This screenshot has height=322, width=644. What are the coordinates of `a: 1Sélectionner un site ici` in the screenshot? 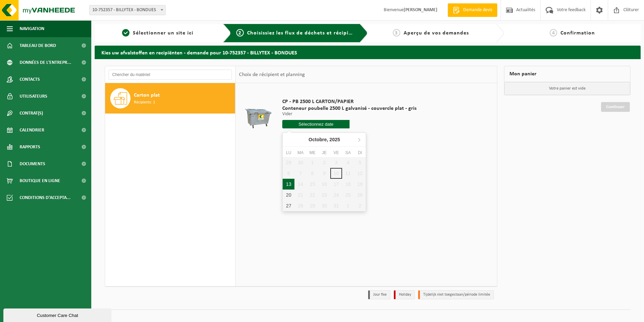 It's located at (158, 33).